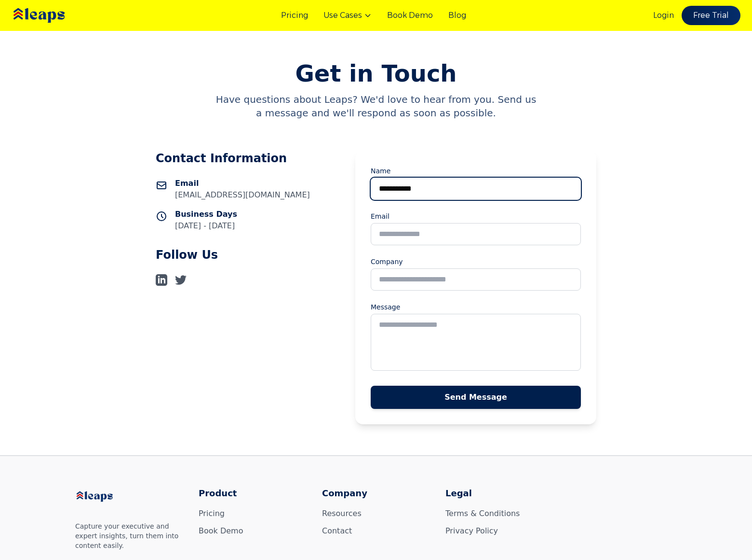  I want to click on a: Free Trial, so click(712, 15).